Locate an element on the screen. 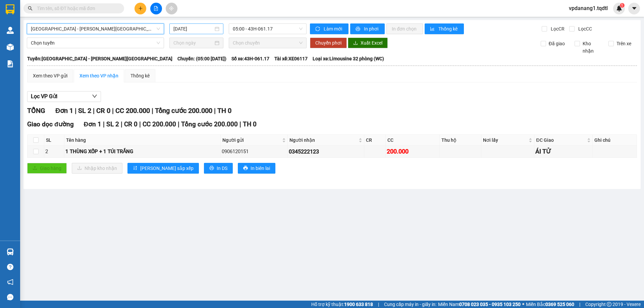 This screenshot has width=644, height=308. button: Lọc VP Gửi is located at coordinates (64, 96).